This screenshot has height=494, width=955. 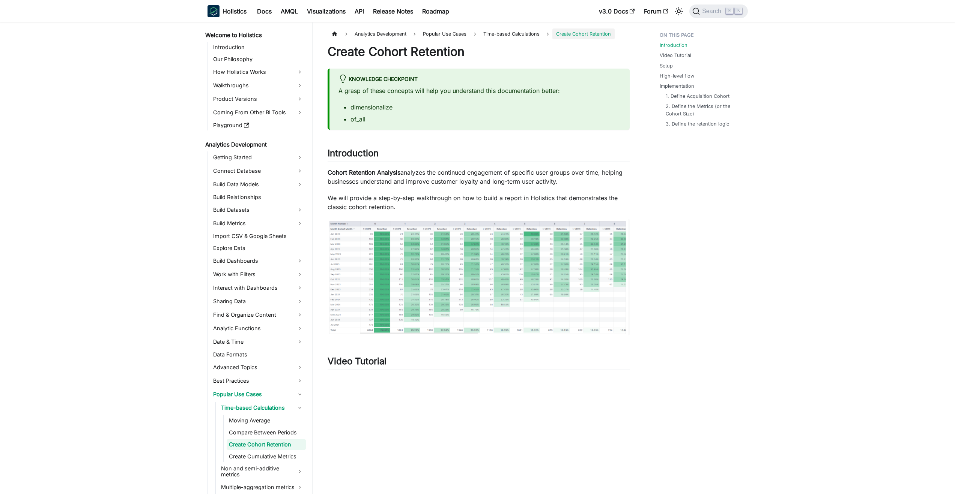 What do you see at coordinates (258, 248) in the screenshot?
I see `a: Explore Data` at bounding box center [258, 248].